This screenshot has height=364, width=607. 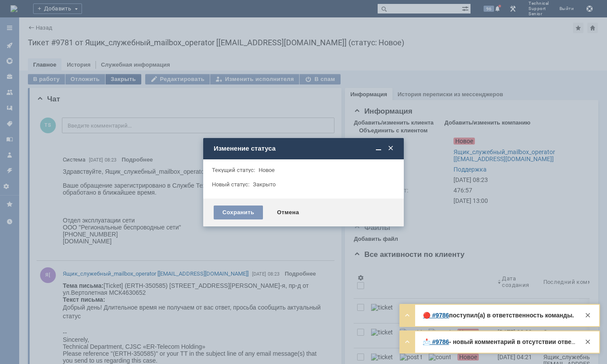 I want to click on strong: 🔴 #9786, so click(x=436, y=315).